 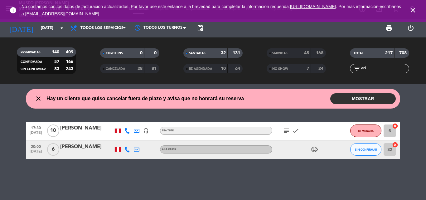 I want to click on strong: 45, so click(x=307, y=53).